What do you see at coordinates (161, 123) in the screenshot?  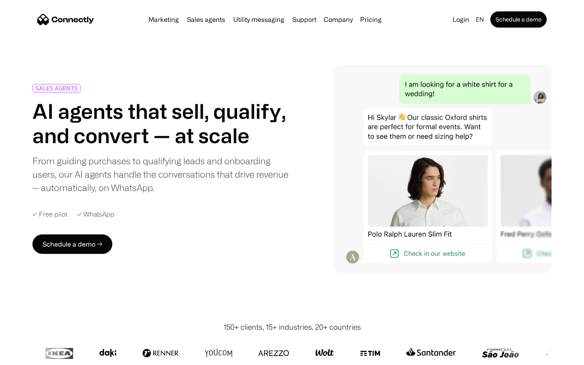 I see `h1: AI agents that sell, qualify, and convert — at scale` at bounding box center [161, 123].